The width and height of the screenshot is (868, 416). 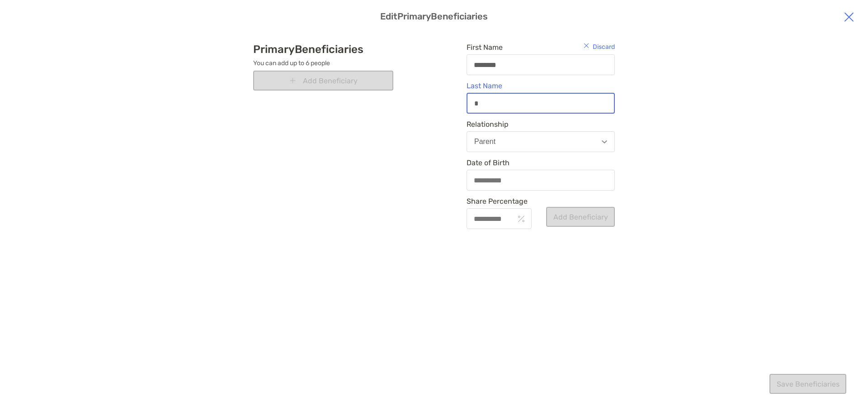 I want to click on span: You can add up to 6 people, so click(x=323, y=63).